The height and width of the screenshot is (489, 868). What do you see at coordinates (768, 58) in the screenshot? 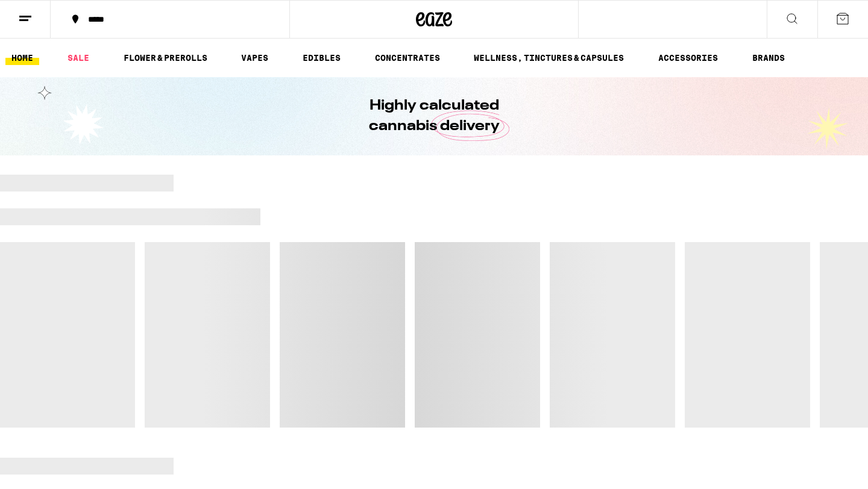
I see `a: BRANDS` at bounding box center [768, 58].